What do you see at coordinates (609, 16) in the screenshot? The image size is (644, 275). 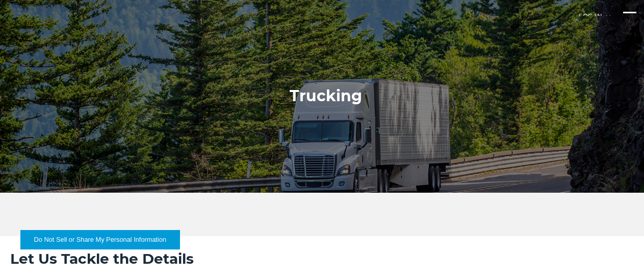 I see `img: arrow` at bounding box center [609, 16].